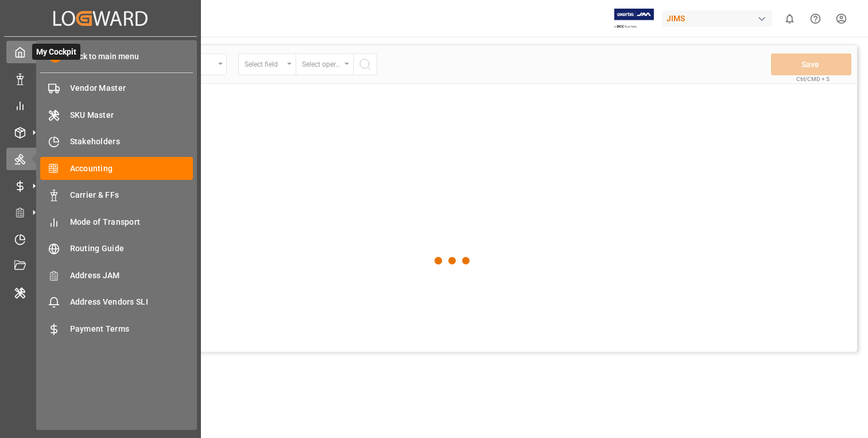  What do you see at coordinates (116, 302) in the screenshot?
I see `a: Address Vendors SLI` at bounding box center [116, 302].